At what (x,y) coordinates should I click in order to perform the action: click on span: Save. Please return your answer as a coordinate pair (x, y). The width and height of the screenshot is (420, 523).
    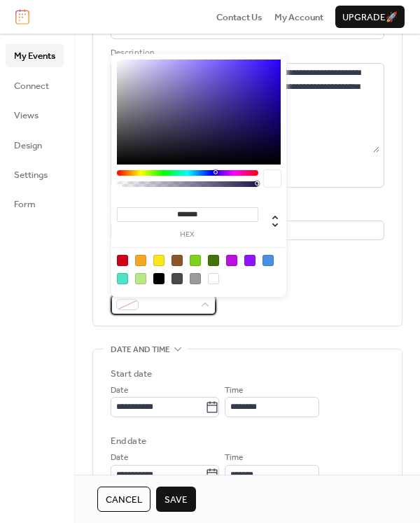
    Looking at the image, I should click on (176, 499).